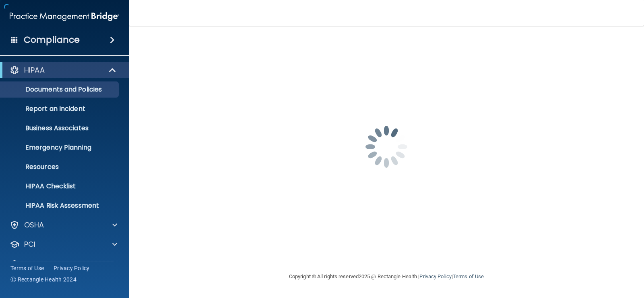  Describe the element at coordinates (65, 16) in the screenshot. I see `img: PMB logo` at that location.